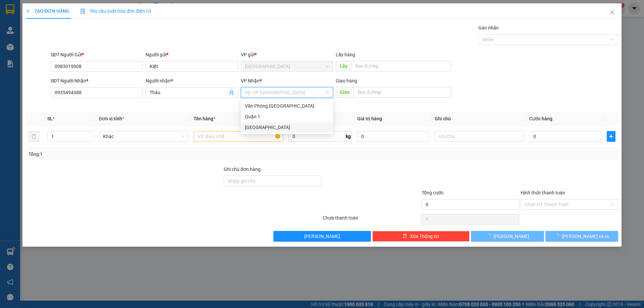 This screenshot has width=644, height=308. I want to click on div: Nha Trang, so click(287, 127).